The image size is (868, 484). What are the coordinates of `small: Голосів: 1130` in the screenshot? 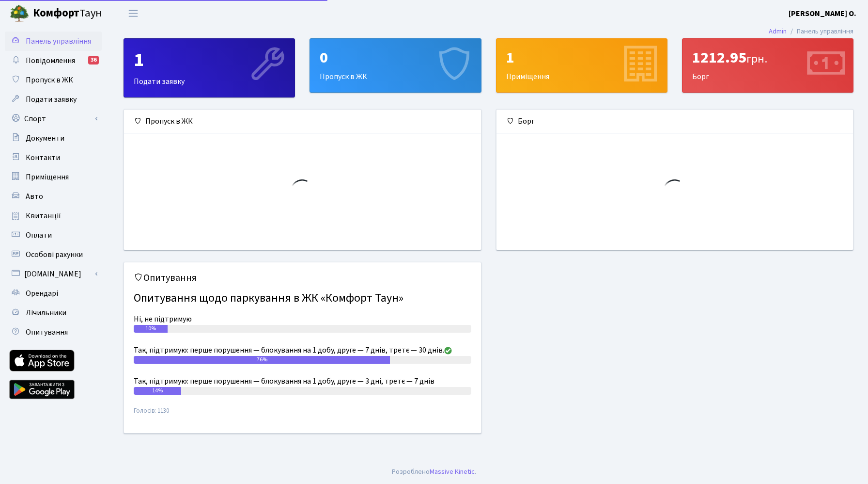 It's located at (302, 415).